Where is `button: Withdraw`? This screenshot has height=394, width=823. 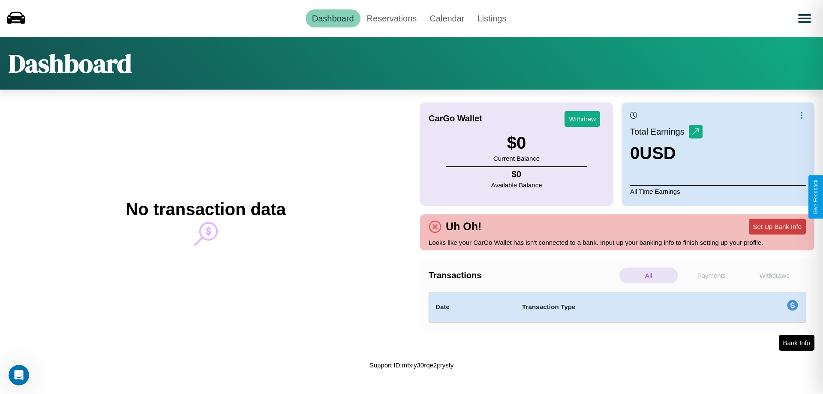 button: Withdraw is located at coordinates (582, 119).